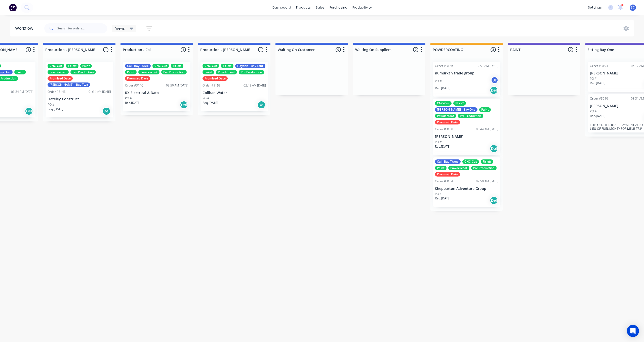  What do you see at coordinates (633, 8) in the screenshot?
I see `span: SC` at bounding box center [633, 8].